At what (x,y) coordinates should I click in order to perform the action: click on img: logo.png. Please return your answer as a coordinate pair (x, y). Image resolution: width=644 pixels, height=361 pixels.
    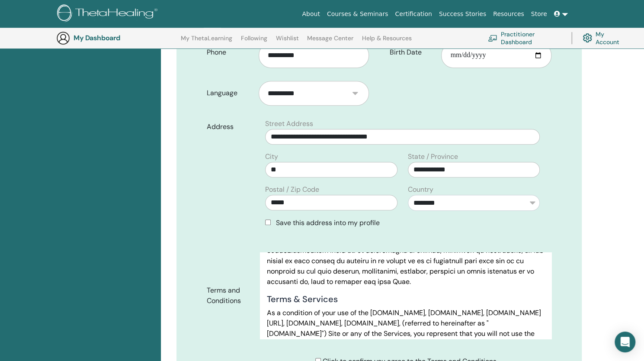
    Looking at the image, I should click on (109, 14).